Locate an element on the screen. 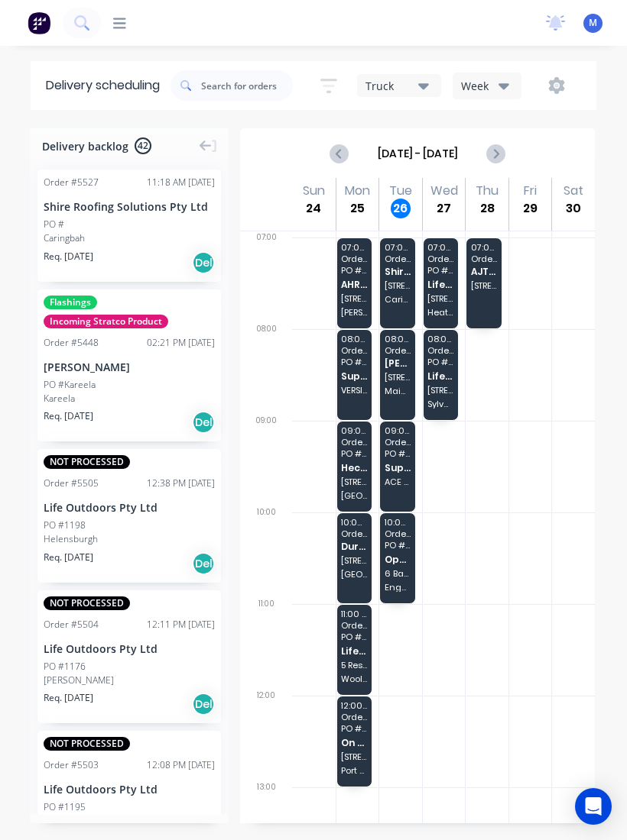  div: 08:00 is located at coordinates (266, 367).